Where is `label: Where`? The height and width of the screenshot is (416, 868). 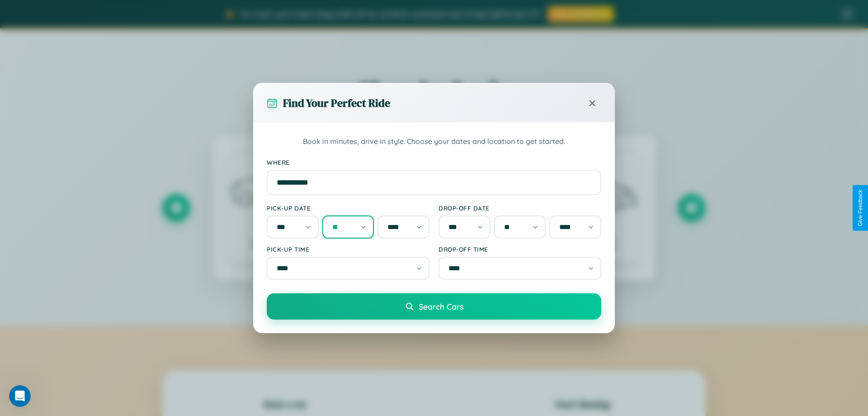
label: Where is located at coordinates (434, 162).